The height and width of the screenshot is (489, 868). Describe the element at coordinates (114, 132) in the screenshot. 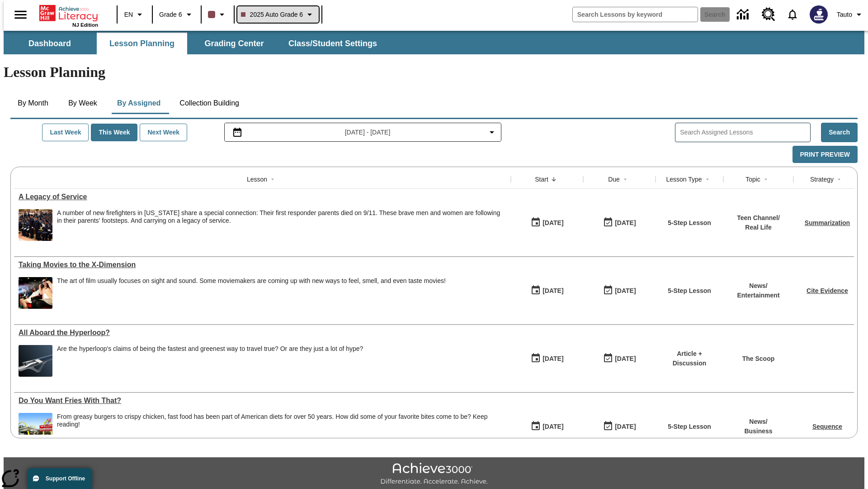

I see `button: This Week` at that location.